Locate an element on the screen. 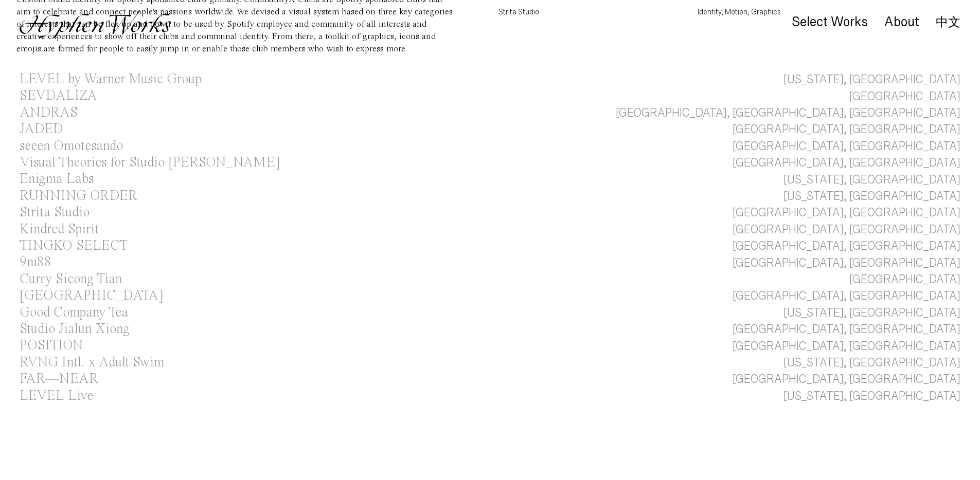 This screenshot has width=980, height=480. div: RUNNING ORDER is located at coordinates (78, 196).